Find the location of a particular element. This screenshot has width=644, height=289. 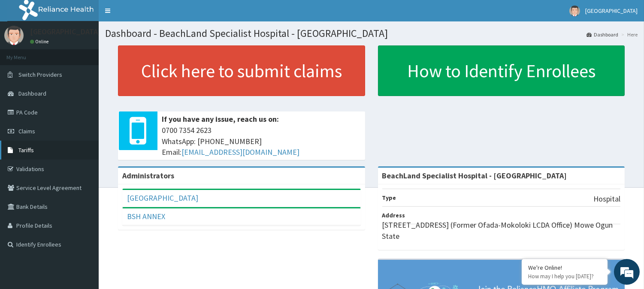

span: Claims is located at coordinates (27, 132).